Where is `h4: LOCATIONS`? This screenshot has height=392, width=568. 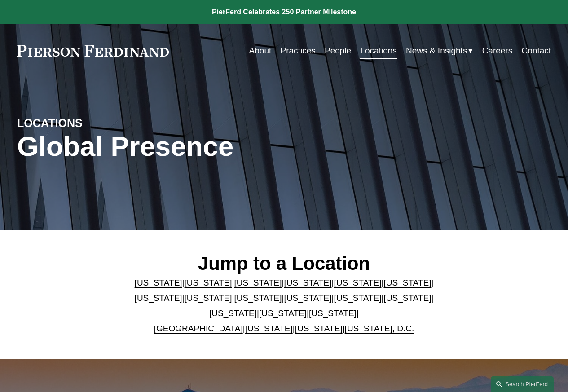 h4: LOCATIONS is located at coordinates (84, 124).